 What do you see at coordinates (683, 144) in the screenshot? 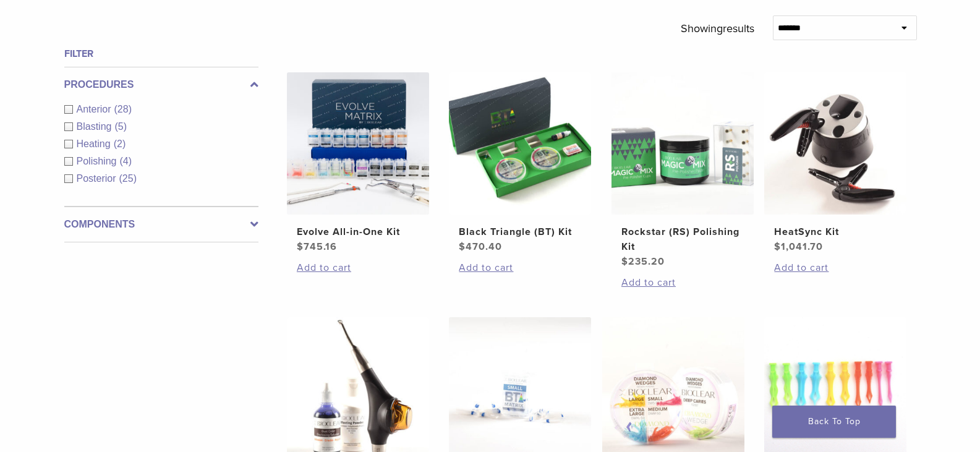
I see `img: Rockstar (RS) Polishing Kit` at bounding box center [683, 144].